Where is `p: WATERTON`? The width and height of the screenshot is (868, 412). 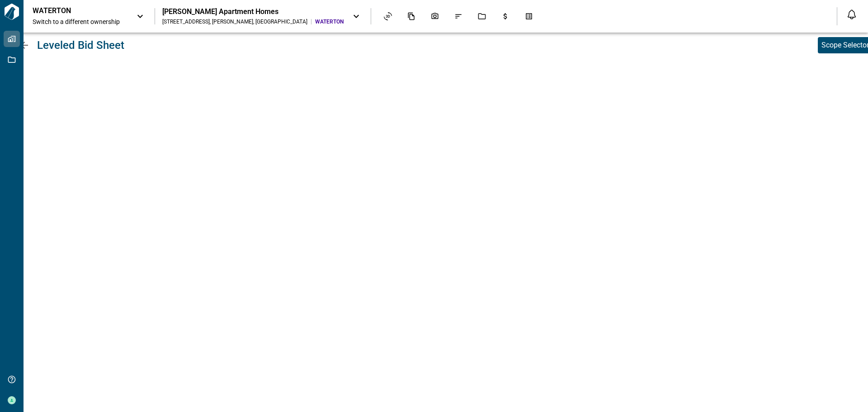
p: WATERTON is located at coordinates (73, 11).